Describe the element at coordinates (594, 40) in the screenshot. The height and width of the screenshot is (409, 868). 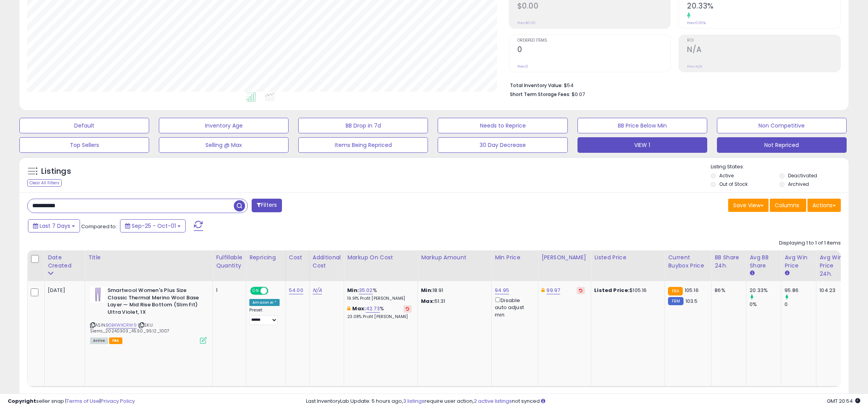
I see `span: Ordered Items` at that location.